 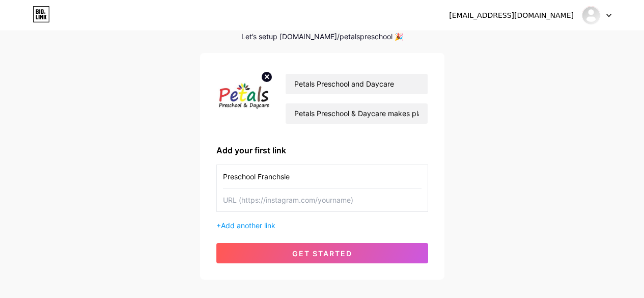 I want to click on button: get started, so click(x=322, y=253).